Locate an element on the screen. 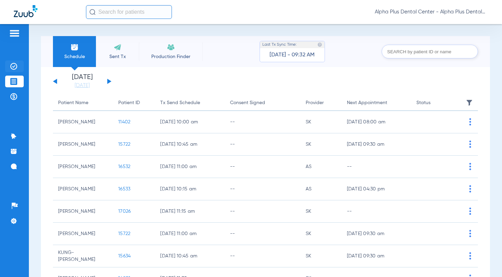 The width and height of the screenshot is (502, 277). span: Alpha Plus Dental Center - Alpha Plus Dental is located at coordinates (431, 12).